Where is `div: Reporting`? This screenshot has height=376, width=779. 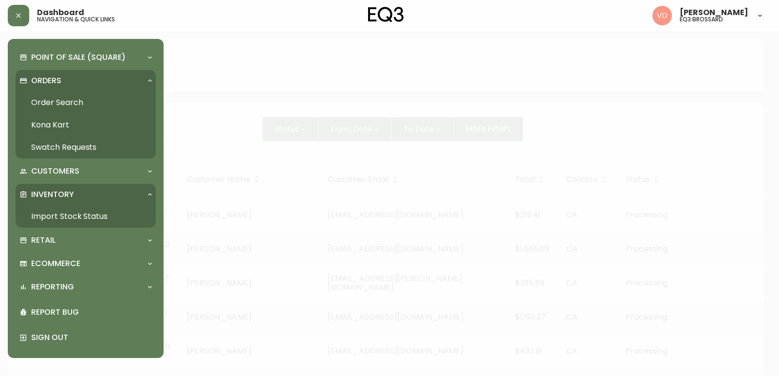 div: Reporting is located at coordinates (86, 287).